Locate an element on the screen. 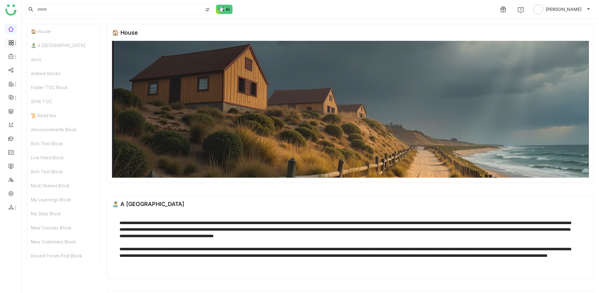 This screenshot has width=599, height=293. div: My Learnings Block is located at coordinates (64, 200).